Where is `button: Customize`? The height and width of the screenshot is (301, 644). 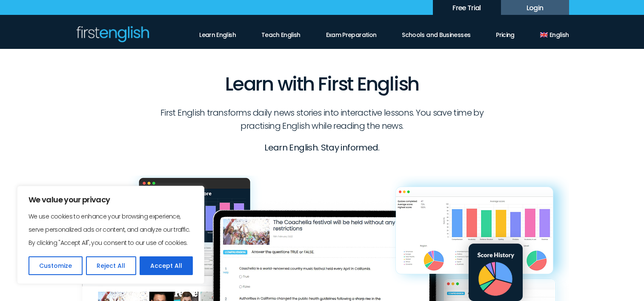
button: Customize is located at coordinates (55, 266).